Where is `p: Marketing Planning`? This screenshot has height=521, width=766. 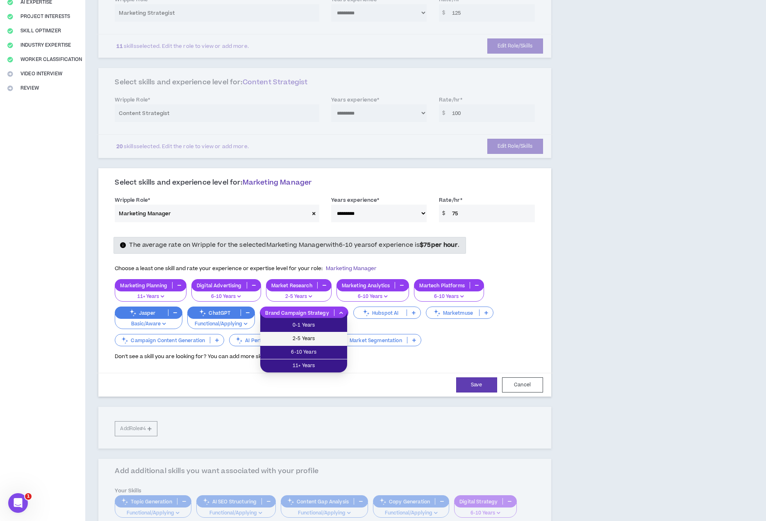
p: Marketing Planning is located at coordinates (143, 285).